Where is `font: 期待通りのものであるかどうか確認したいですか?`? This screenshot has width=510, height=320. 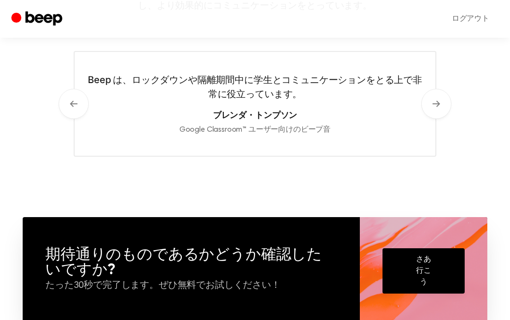 font: 期待通りのものであるかどうか確認したいですか? is located at coordinates (184, 262).